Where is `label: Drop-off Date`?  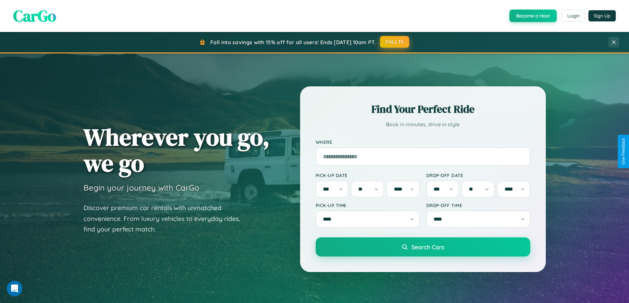 label: Drop-off Date is located at coordinates (478, 175).